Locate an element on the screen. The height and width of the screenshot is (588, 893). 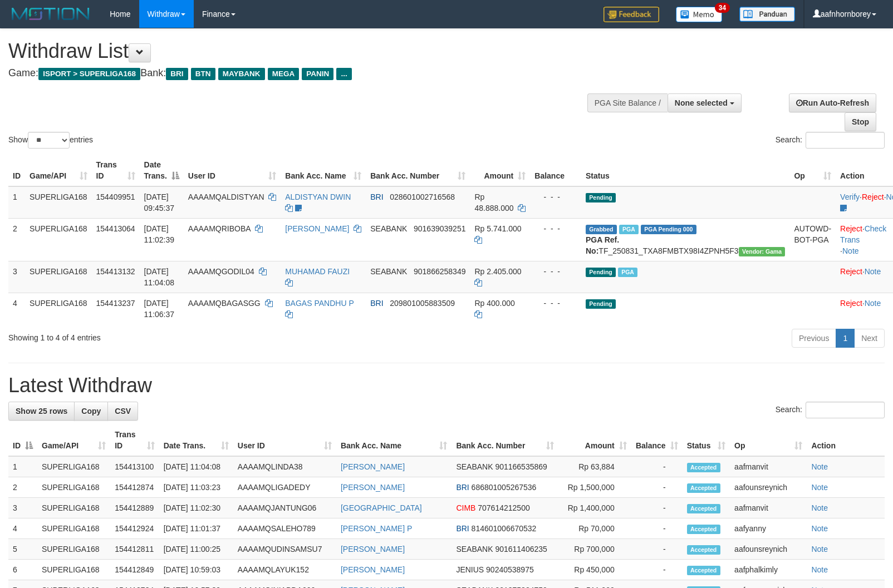
span: 154413132 is located at coordinates (115, 272).